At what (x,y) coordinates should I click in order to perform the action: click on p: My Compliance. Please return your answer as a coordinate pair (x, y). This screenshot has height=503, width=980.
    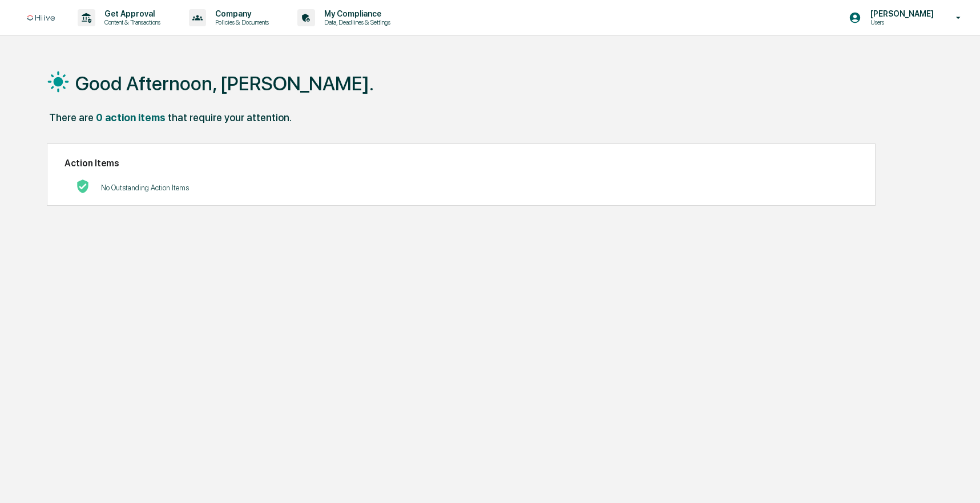
    Looking at the image, I should click on (355, 14).